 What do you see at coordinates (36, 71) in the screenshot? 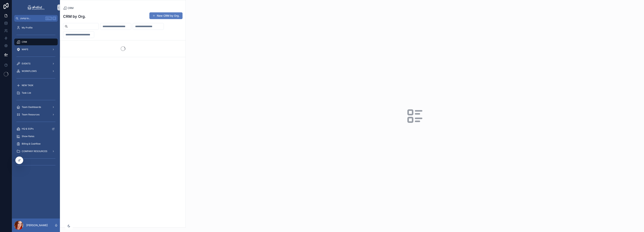
I see `a: WORKFLOWS` at bounding box center [36, 71].